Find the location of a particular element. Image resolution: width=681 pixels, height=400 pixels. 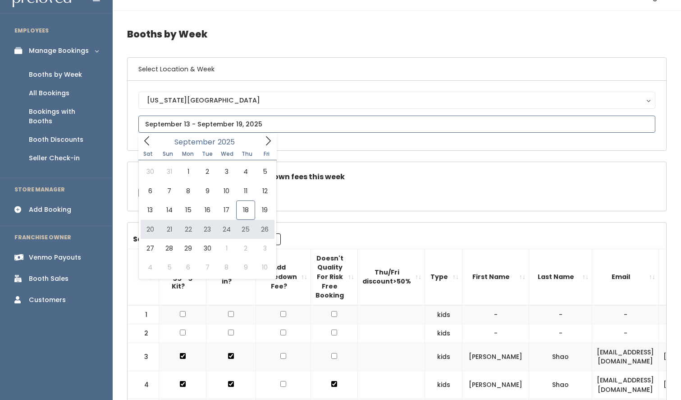

span: September 20, 2025 is located at coordinates (150, 229).